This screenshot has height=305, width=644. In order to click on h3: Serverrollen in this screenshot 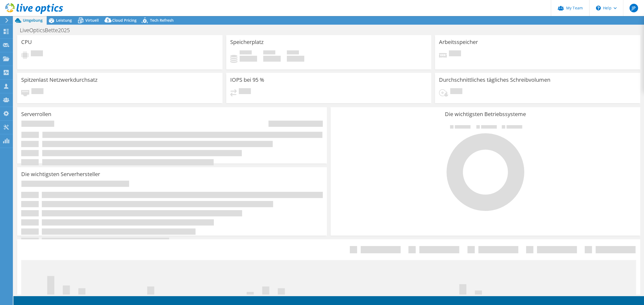, I will do `click(36, 114)`.